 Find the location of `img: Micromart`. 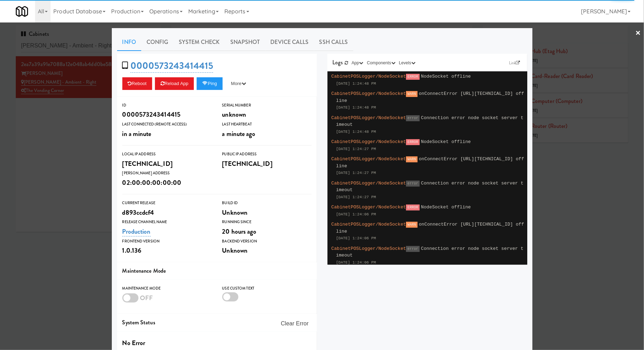

img: Micromart is located at coordinates (22, 11).